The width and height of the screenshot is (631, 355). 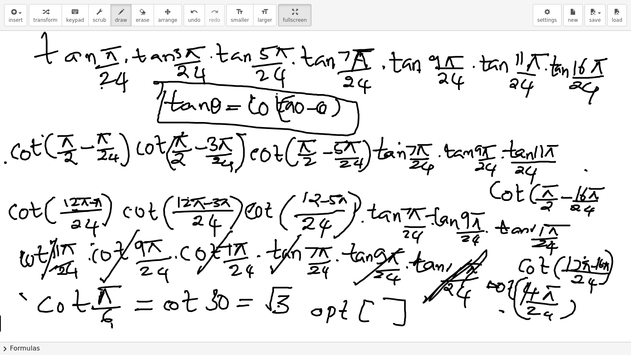 What do you see at coordinates (214, 20) in the screenshot?
I see `span: redo` at bounding box center [214, 20].